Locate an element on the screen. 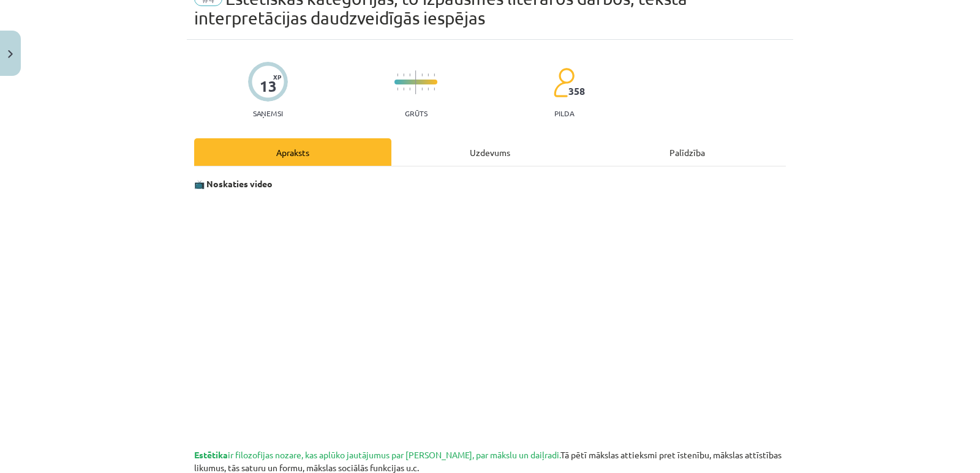 Image resolution: width=980 pixels, height=473 pixels. div: Uzdevums is located at coordinates (490, 152).